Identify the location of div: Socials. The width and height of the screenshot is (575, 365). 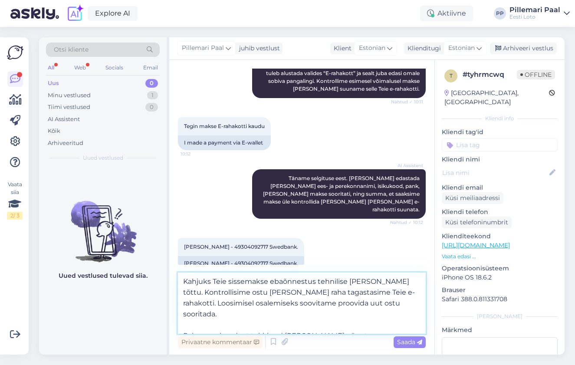
(114, 68).